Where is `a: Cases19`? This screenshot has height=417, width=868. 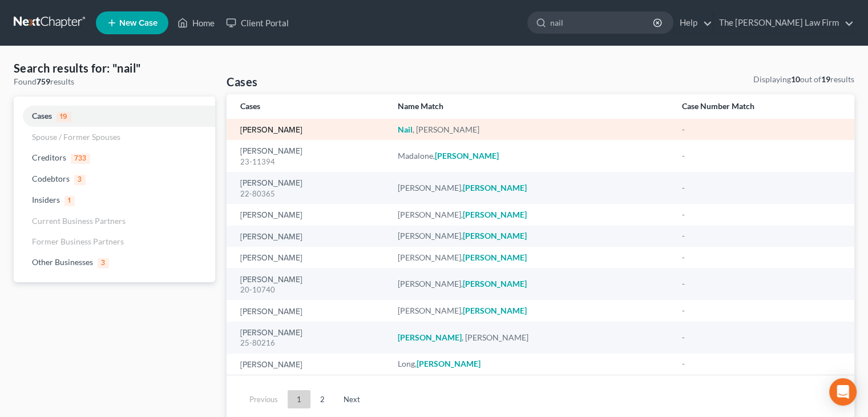
a: Cases19 is located at coordinates (114, 116).